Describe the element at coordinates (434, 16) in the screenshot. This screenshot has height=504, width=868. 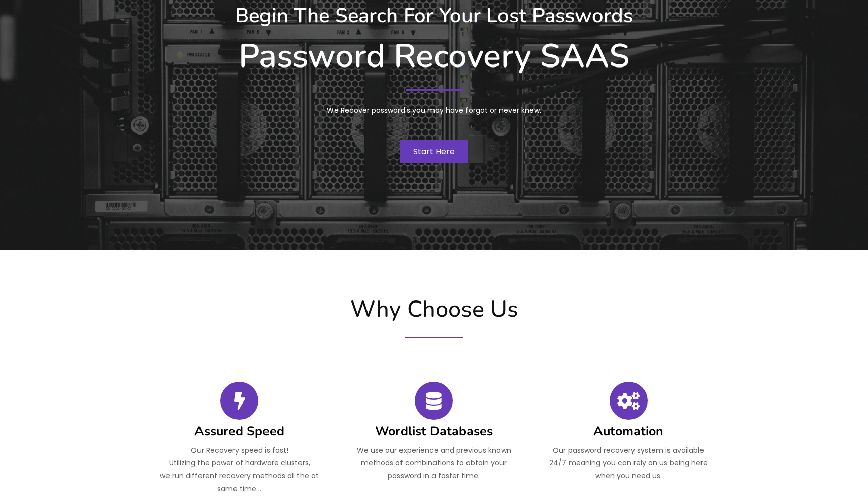
I see `h3: Begin The Search For Your Lost Passwords` at that location.